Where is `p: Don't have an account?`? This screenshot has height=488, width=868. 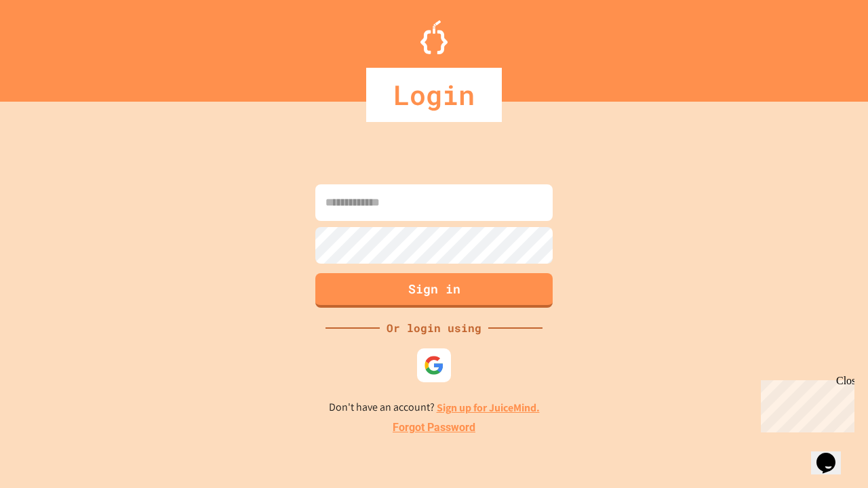
p: Don't have an account? is located at coordinates (434, 407).